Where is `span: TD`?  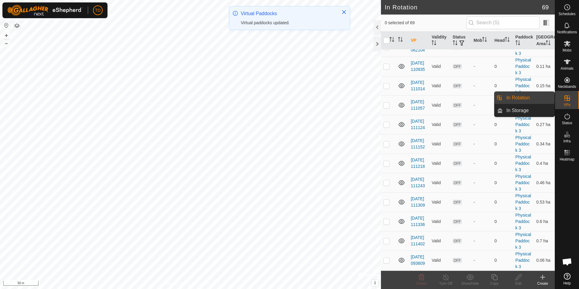
span: TD is located at coordinates (98, 10).